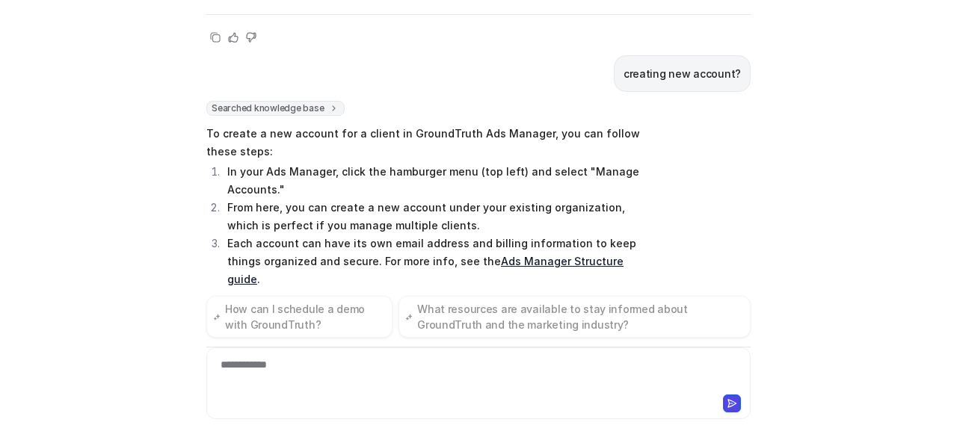  I want to click on button: How can I schedule a demo with GroundTruth?, so click(299, 317).